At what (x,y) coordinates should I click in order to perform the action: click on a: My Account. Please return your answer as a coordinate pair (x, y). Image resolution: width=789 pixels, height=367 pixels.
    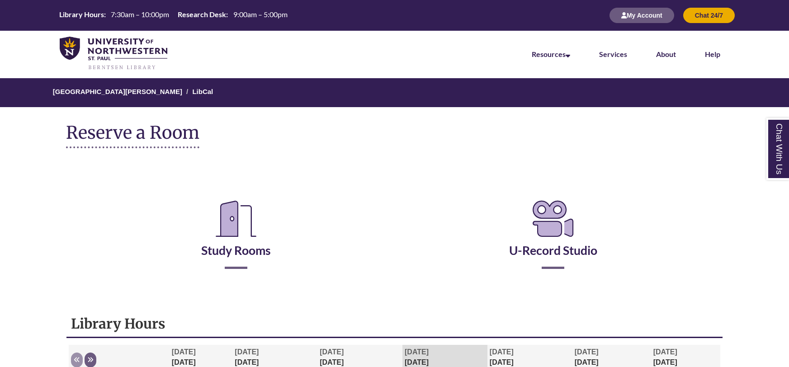
    Looking at the image, I should click on (642, 15).